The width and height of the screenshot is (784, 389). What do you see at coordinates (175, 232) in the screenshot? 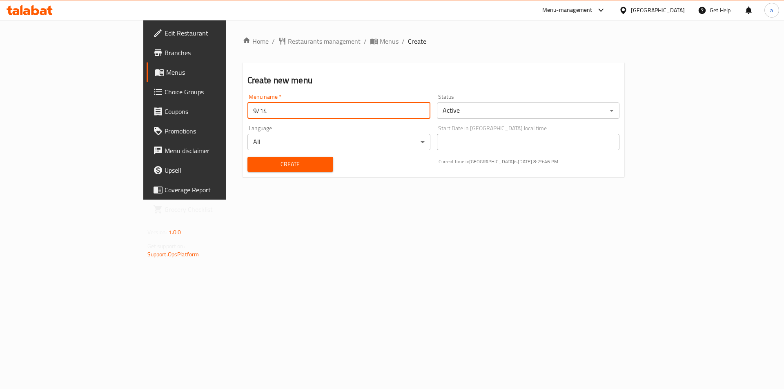
I see `span: 1.0.0` at bounding box center [175, 232].